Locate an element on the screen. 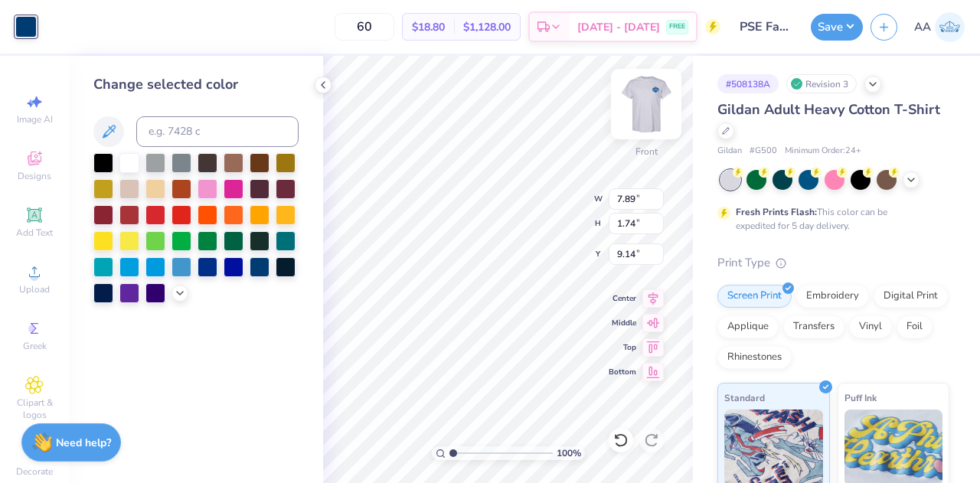  div: Foil is located at coordinates (914, 327).